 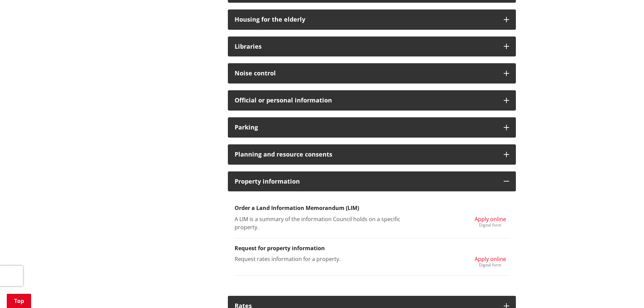 I want to click on h3: Order a Land Information Memorandum (LIM), so click(x=372, y=208).